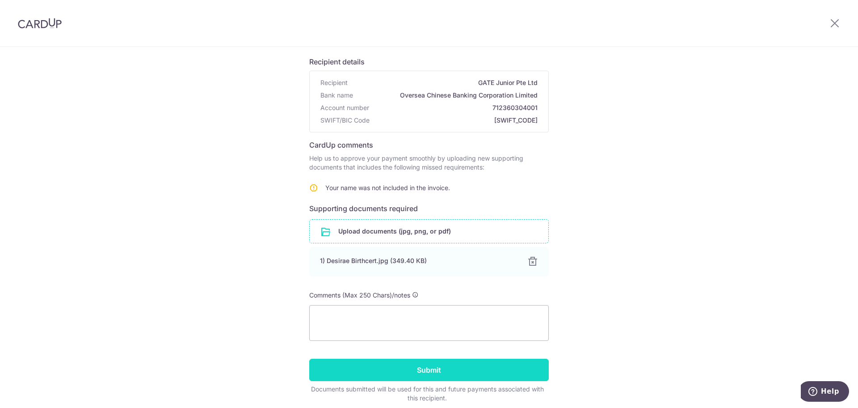  I want to click on span: Oversea Chinese Banking Corporation Limited, so click(447, 95).